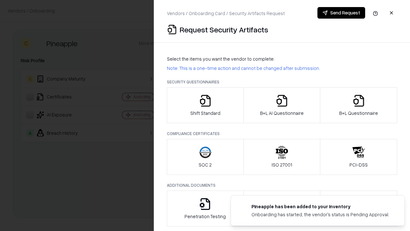 Image resolution: width=410 pixels, height=231 pixels. I want to click on button: PCI-DSS, so click(359, 157).